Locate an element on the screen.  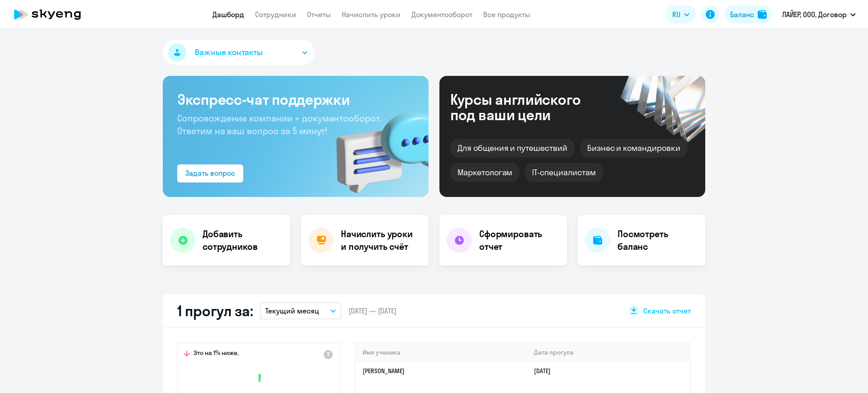
h4: Посмотреть баланс is located at coordinates (658, 240).